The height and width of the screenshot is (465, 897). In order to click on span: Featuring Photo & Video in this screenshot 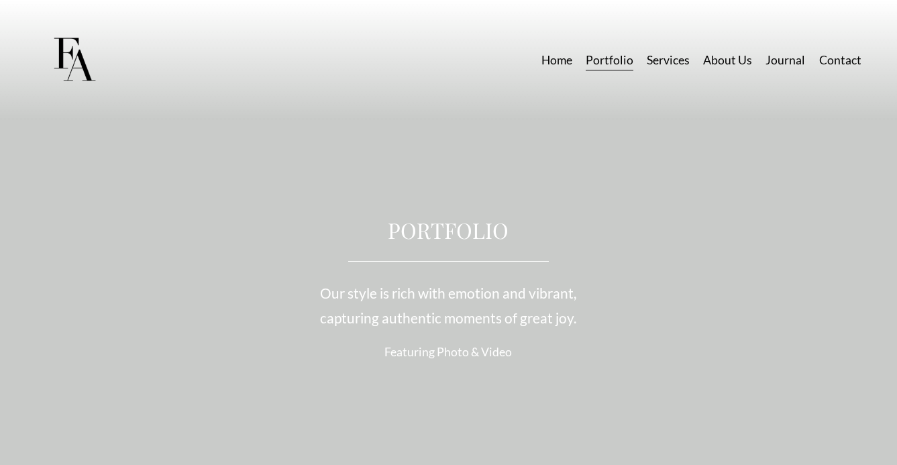, I will do `click(448, 351)`.